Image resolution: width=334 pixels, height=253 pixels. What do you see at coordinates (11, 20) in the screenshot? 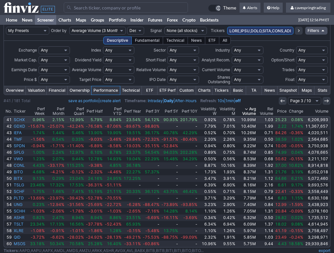
I see `a: Home` at bounding box center [11, 20].